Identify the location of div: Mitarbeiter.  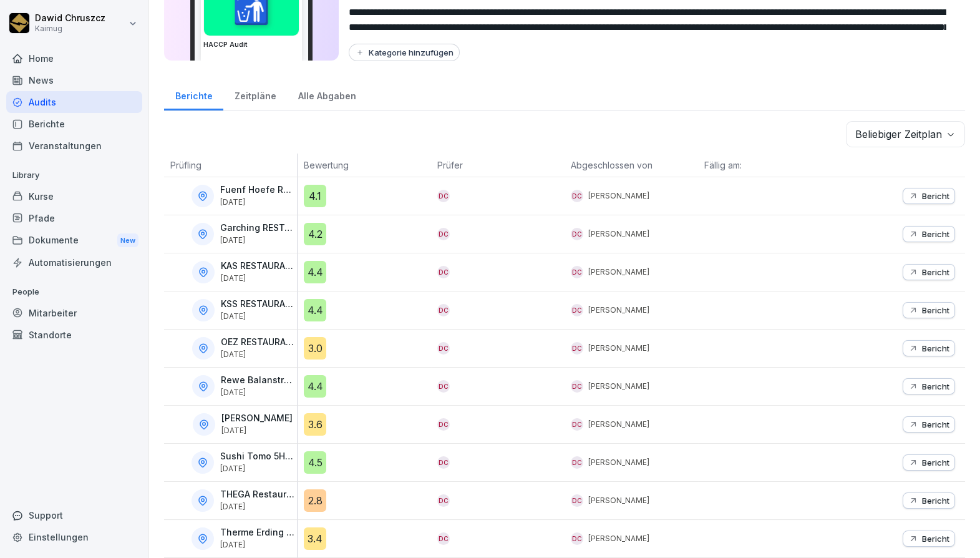
(75, 312).